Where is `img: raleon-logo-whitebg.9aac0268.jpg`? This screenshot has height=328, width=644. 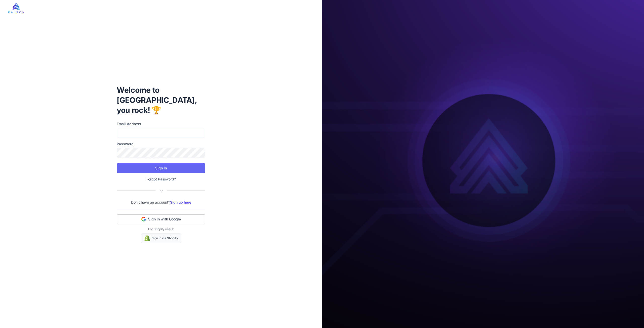 img: raleon-logo-whitebg.9aac0268.jpg is located at coordinates (16, 8).